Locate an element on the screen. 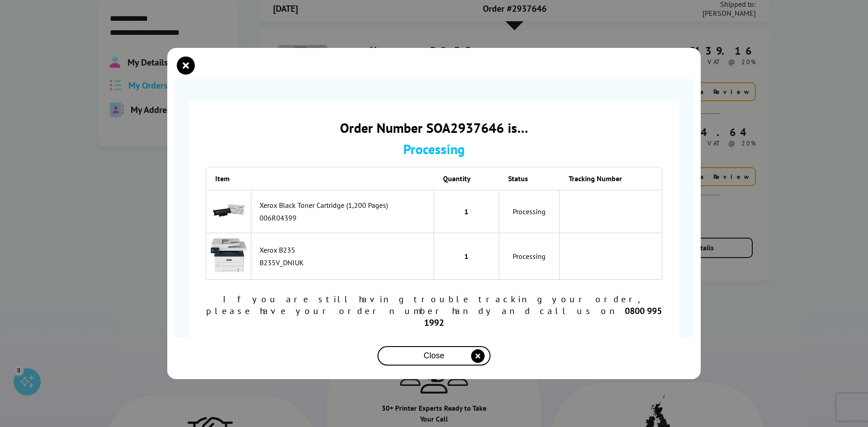 This screenshot has height=427, width=868. div: If you are still having trouble tracking your order, please have your order number handy and call... is located at coordinates (434, 311).